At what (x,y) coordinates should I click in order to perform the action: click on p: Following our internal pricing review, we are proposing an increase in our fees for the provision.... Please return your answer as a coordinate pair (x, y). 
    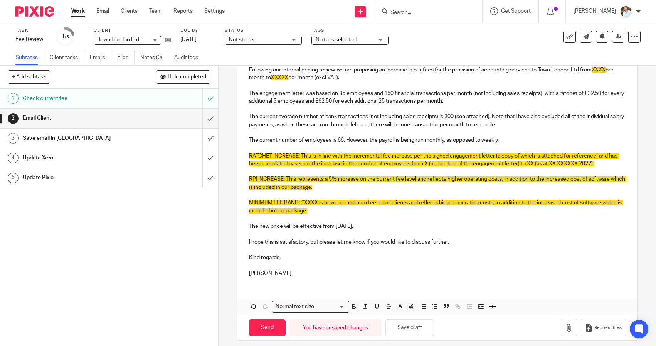
    Looking at the image, I should click on (438, 74).